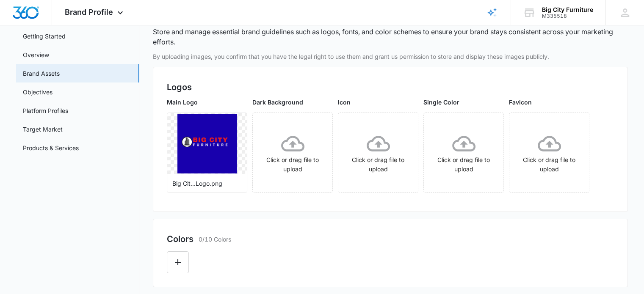 This screenshot has width=644, height=294. What do you see at coordinates (43, 129) in the screenshot?
I see `a: Target Market` at bounding box center [43, 129].